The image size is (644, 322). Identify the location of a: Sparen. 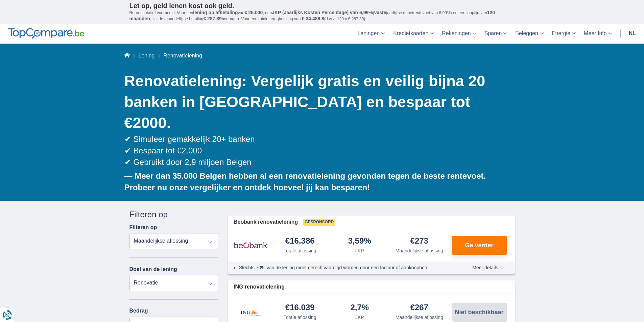
(496, 34).